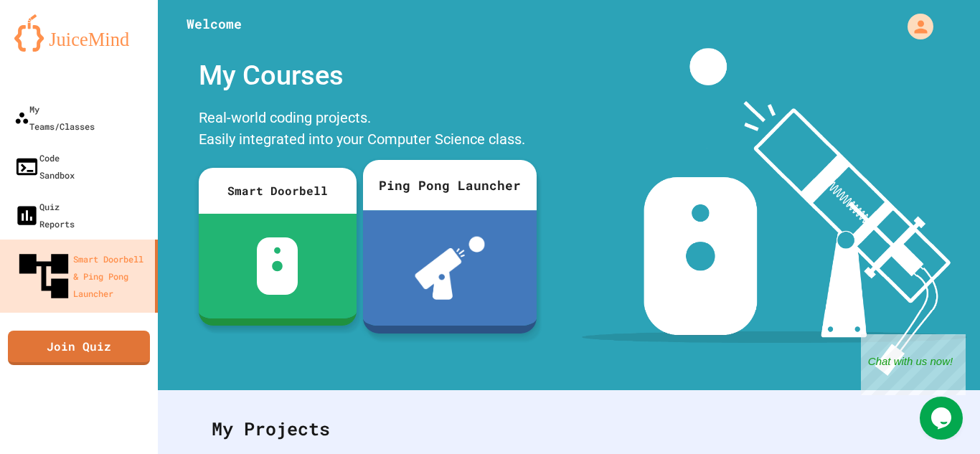  Describe the element at coordinates (81, 276) in the screenshot. I see `div: Smart Doorbell & Ping Pong Launcher` at that location.